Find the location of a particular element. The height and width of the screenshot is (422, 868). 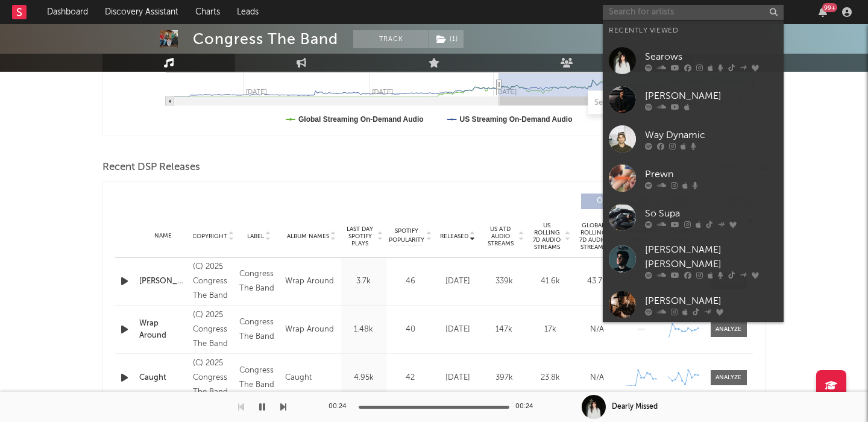

span: Last Day Spotify Plays is located at coordinates (360, 237).